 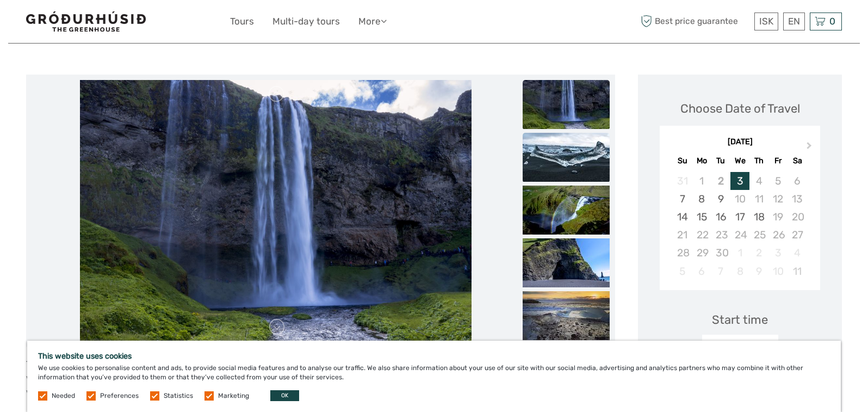 I want to click on div: Not available Monday, October 6th, 2025, so click(x=702, y=271).